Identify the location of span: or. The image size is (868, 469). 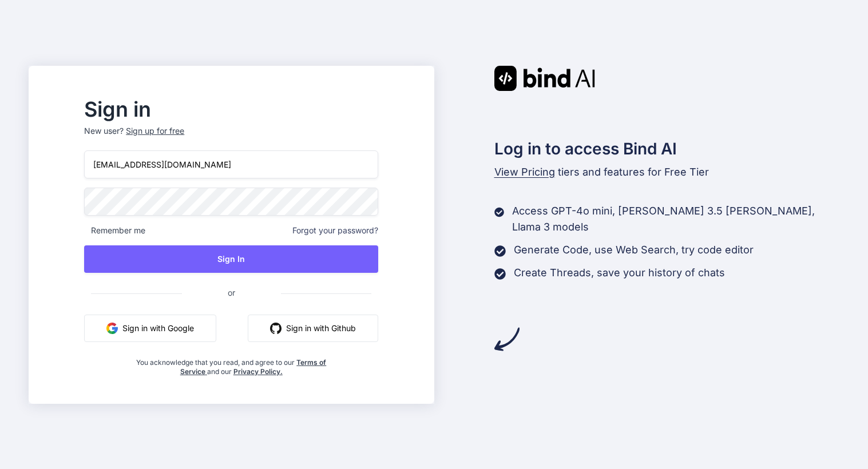
(231, 292).